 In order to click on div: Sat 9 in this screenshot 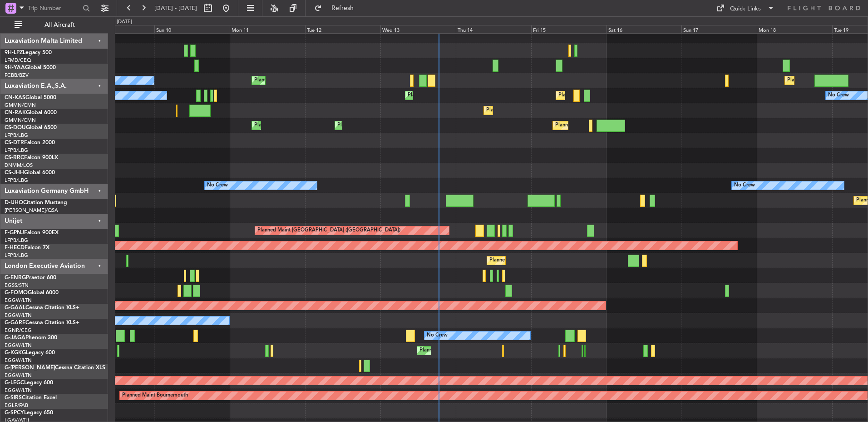, I will do `click(117, 29)`.